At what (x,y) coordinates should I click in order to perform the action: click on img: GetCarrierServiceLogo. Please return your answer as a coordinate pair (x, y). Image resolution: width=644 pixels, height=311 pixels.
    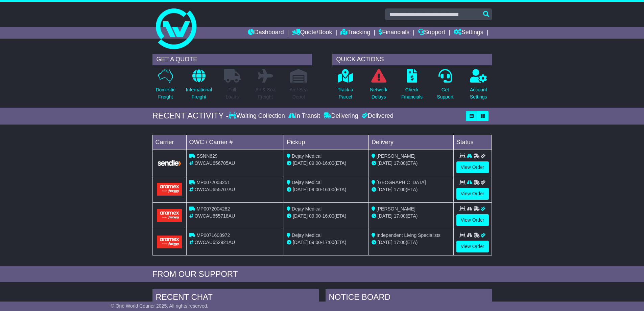
    Looking at the image, I should click on (169, 163).